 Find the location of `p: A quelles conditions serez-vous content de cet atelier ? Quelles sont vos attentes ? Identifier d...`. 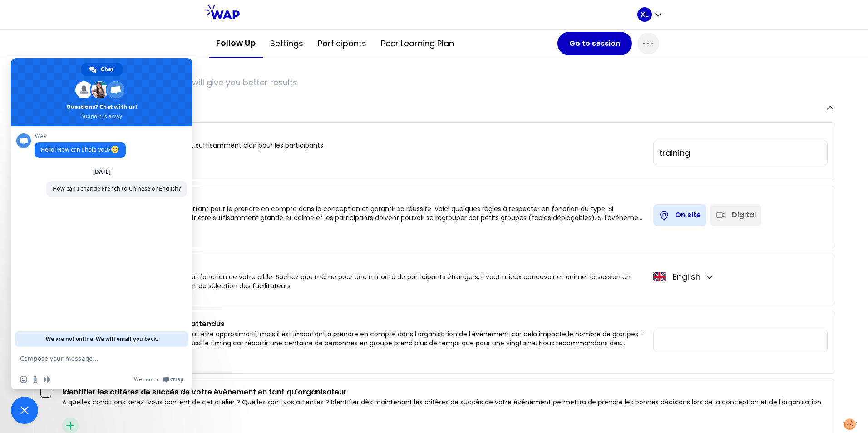

p: A quelles conditions serez-vous content de cet atelier ? Quelles sont vos attentes ? Identifier d... is located at coordinates (445, 402).